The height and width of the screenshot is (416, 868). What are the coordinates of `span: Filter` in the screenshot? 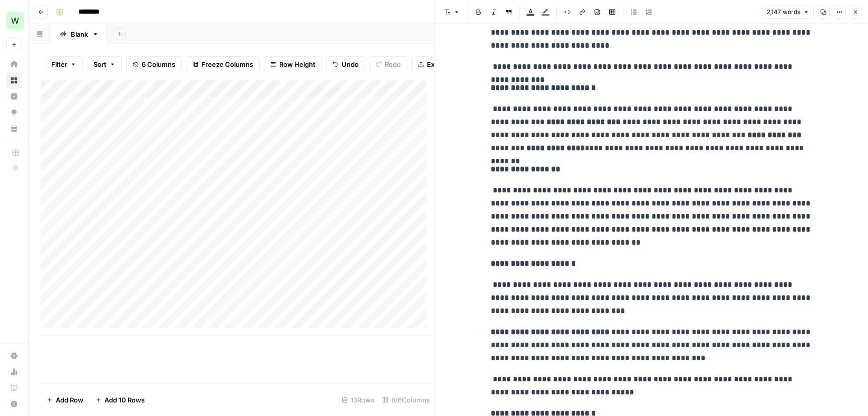 It's located at (60, 64).